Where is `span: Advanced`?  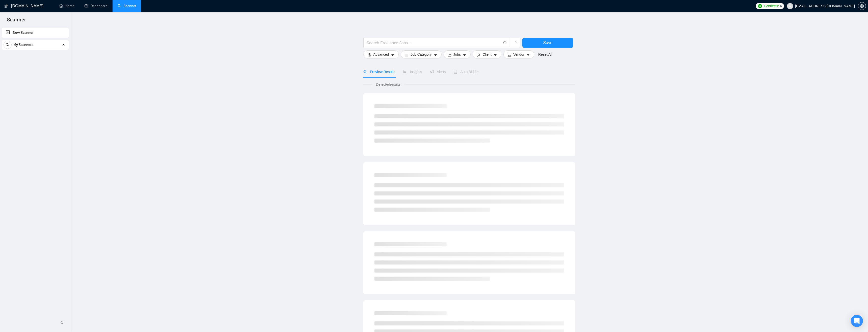 span: Advanced is located at coordinates (381, 55).